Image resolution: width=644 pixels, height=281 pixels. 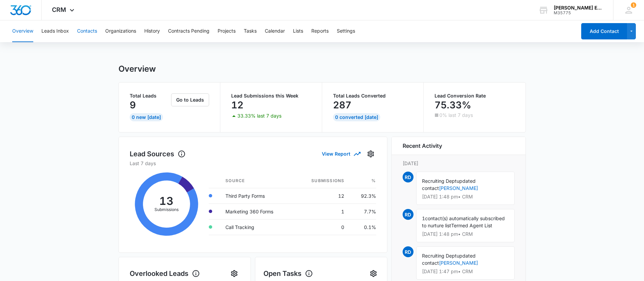 I want to click on td: 0.1%, so click(x=362, y=227).